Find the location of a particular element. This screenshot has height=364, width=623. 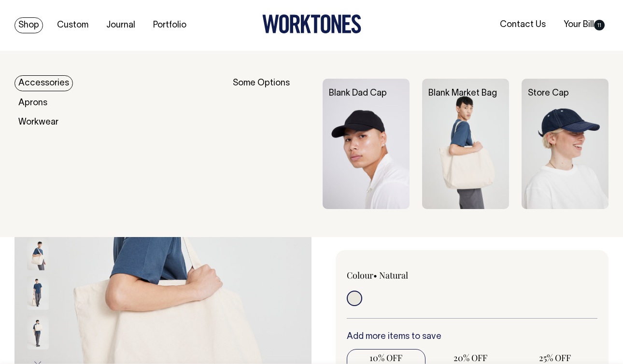

a: Custom is located at coordinates (72, 25).